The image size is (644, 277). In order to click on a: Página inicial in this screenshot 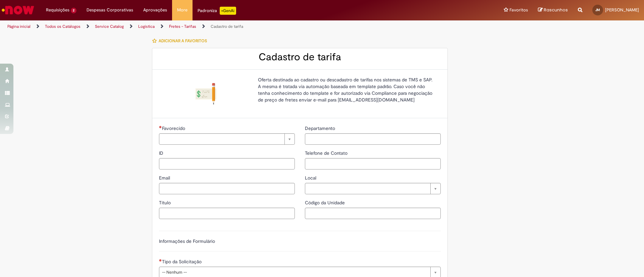, I will do `click(19, 27)`.